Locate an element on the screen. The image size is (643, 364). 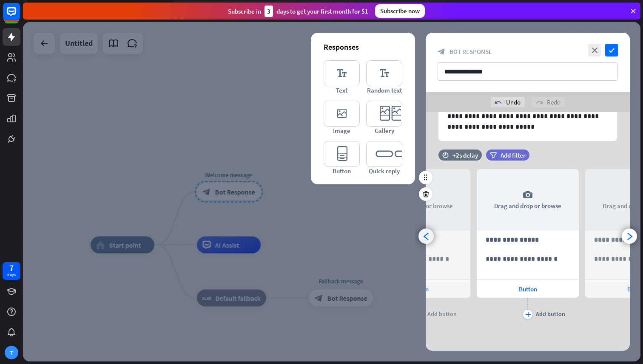
div: Subscribe in days to get your first month for $1 is located at coordinates (298, 11).